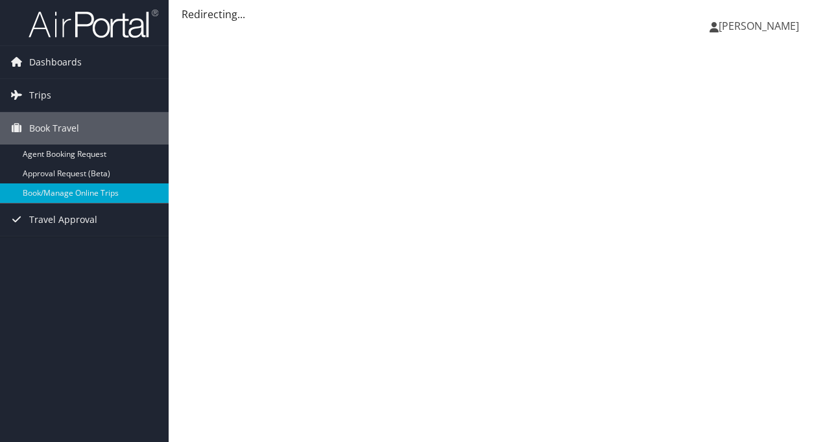 The image size is (825, 442). What do you see at coordinates (54, 128) in the screenshot?
I see `span: Book Travel` at bounding box center [54, 128].